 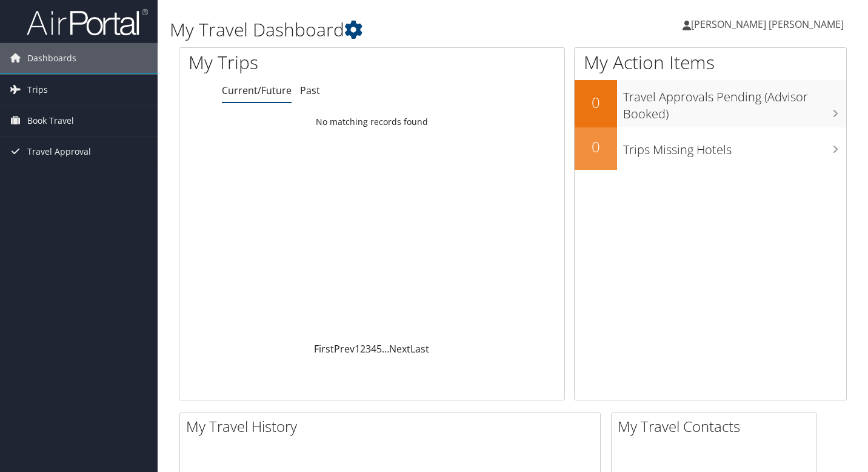 What do you see at coordinates (373, 349) in the screenshot?
I see `a: 4` at bounding box center [373, 349].